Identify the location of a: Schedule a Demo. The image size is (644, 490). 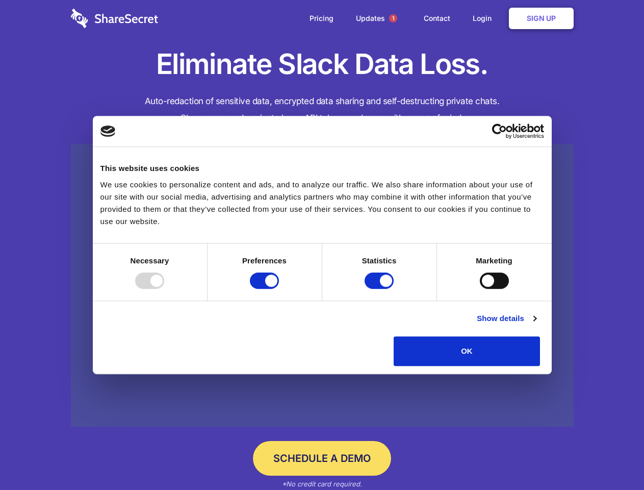
(322, 458).